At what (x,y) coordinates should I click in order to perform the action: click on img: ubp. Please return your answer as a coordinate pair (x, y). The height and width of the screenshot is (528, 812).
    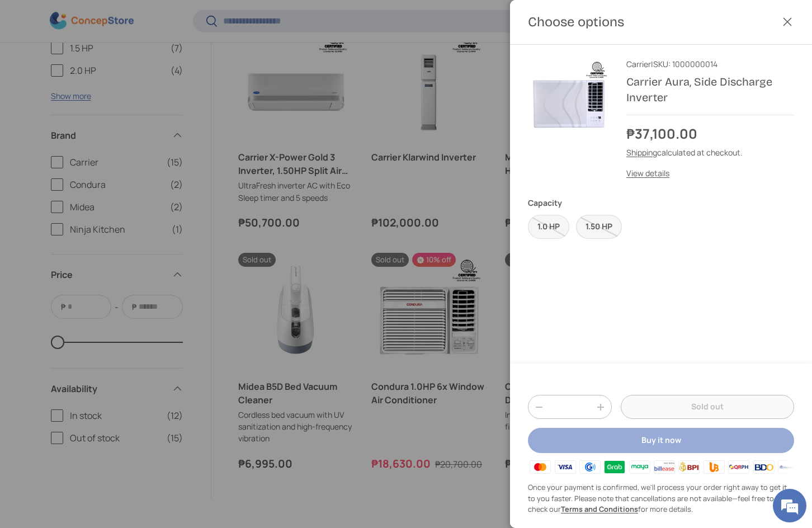
    Looking at the image, I should click on (714, 467).